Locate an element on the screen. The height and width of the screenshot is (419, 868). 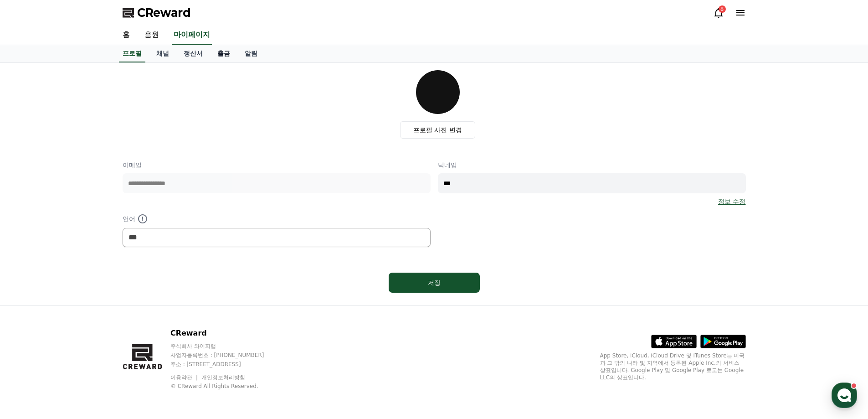
div: 저장 is located at coordinates (434, 283).